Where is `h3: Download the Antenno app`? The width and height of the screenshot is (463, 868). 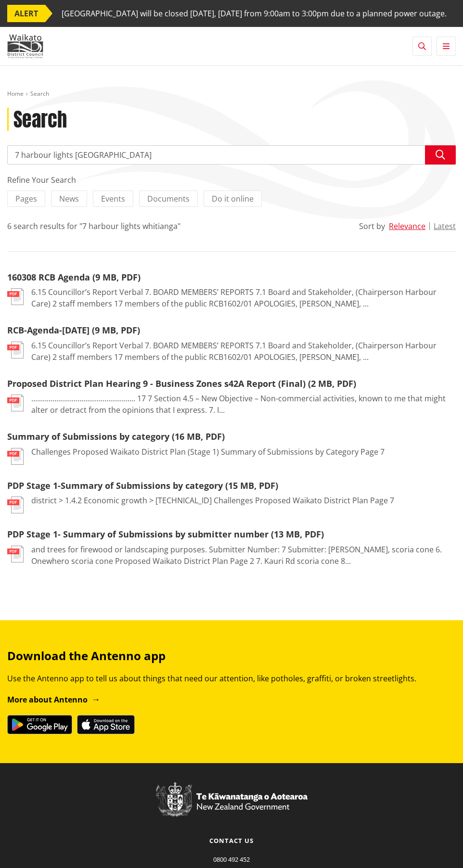 h3: Download the Antenno app is located at coordinates (232, 655).